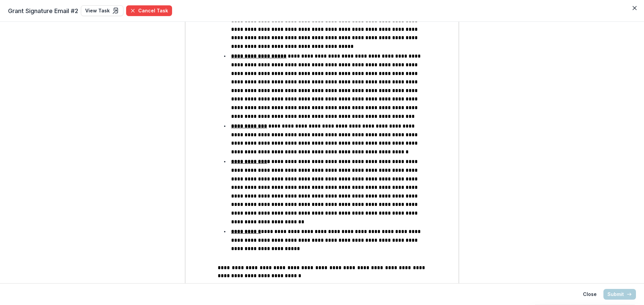  What do you see at coordinates (43, 11) in the screenshot?
I see `span: Grant Signature Email #2` at bounding box center [43, 11].